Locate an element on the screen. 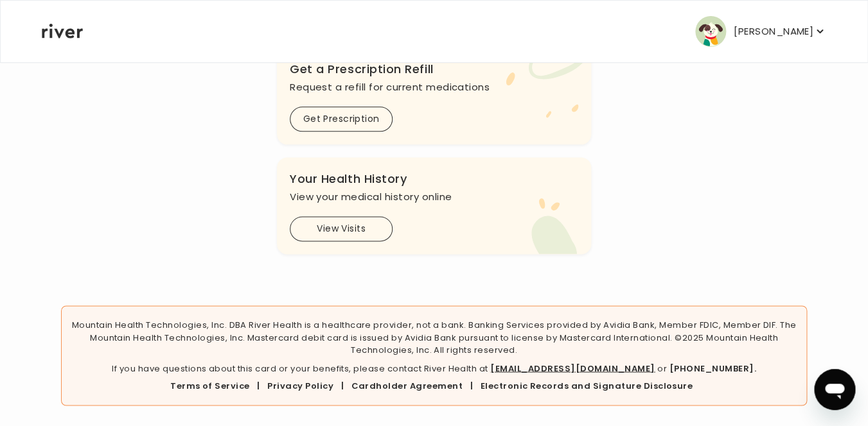 This screenshot has width=868, height=426. button: Get Prescription is located at coordinates (341, 119).